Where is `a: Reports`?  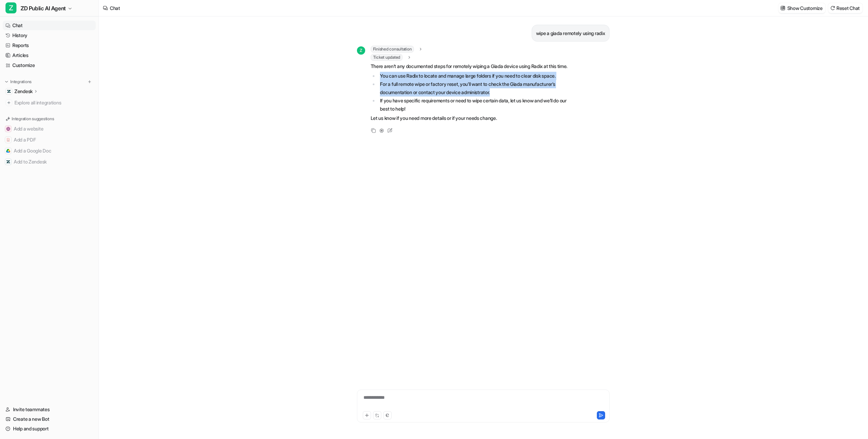 a: Reports is located at coordinates (49, 45).